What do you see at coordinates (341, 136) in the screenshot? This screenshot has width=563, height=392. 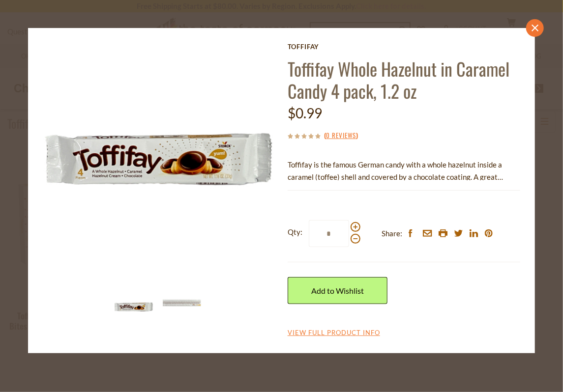 I see `a: 0 Reviews` at bounding box center [341, 136].